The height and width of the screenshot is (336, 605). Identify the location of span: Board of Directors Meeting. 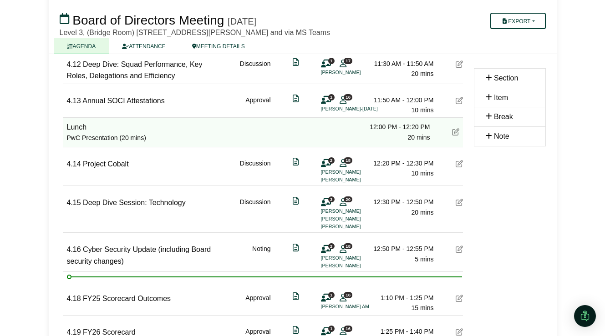
(148, 20).